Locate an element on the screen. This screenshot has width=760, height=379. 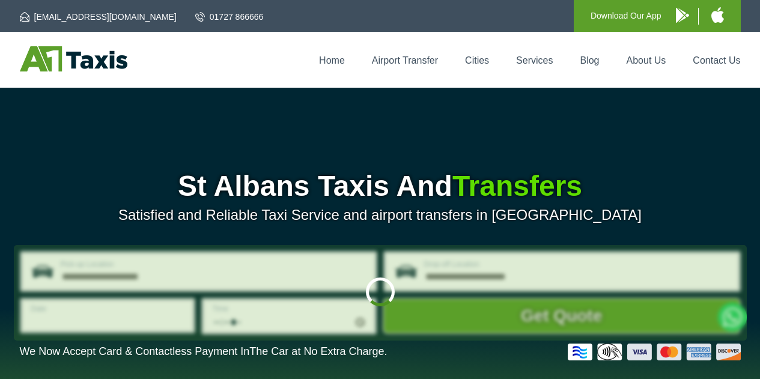
img: A1 Taxis St Albans LTD is located at coordinates (73, 59).